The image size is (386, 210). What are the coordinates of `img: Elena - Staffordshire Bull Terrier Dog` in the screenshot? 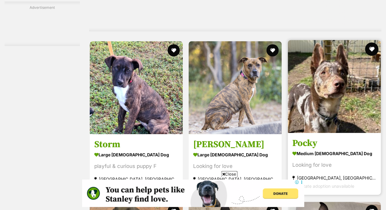 It's located at (235, 88).